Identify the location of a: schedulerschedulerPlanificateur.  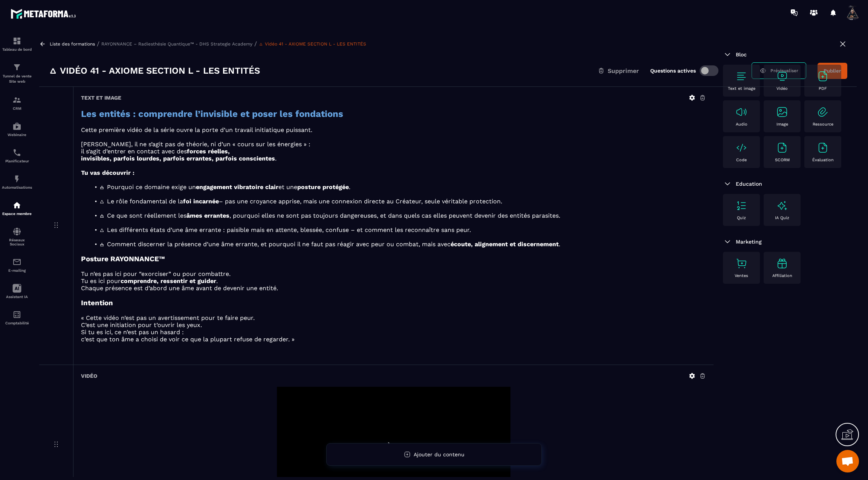
(16, 156).